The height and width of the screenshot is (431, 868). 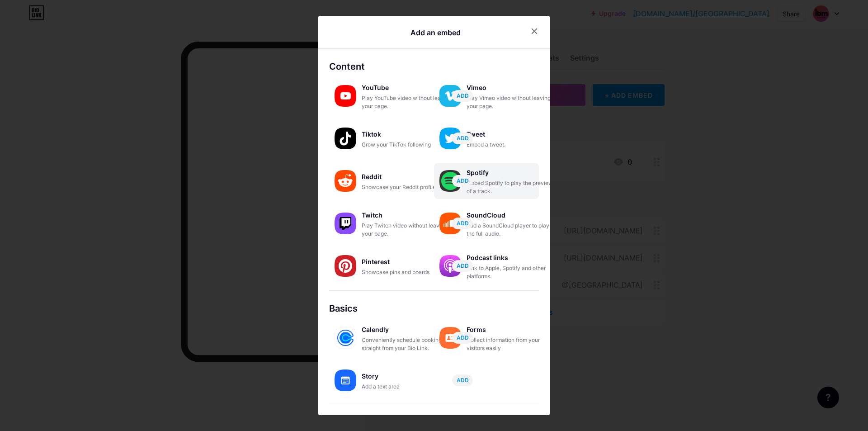 What do you see at coordinates (450, 96) in the screenshot?
I see `img: vimeo` at bounding box center [450, 96].